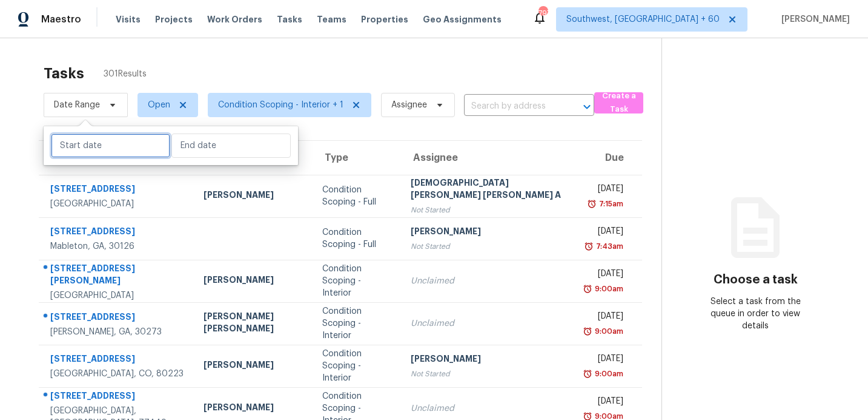 The width and height of the screenshot is (868, 420). I want to click on span: Create a Task, so click(619, 103).